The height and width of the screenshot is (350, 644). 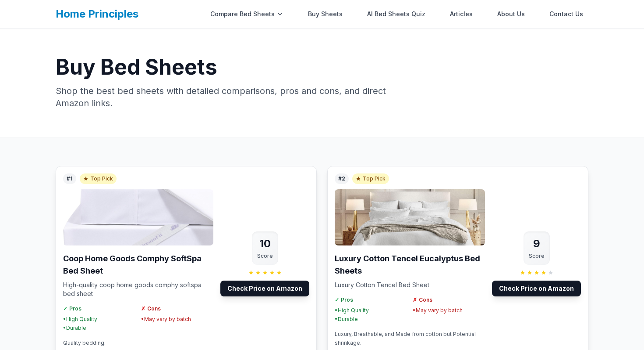 What do you see at coordinates (410, 217) in the screenshot?
I see `img: Luxury Cotton Tencel Eucalyptus Bed Sheets` at bounding box center [410, 217].